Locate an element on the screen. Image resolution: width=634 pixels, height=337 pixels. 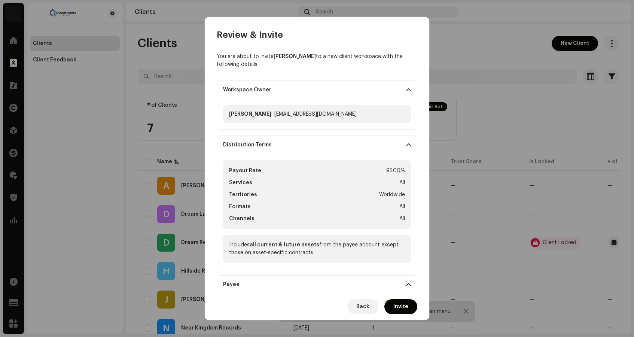
span: Invite is located at coordinates (401, 307).